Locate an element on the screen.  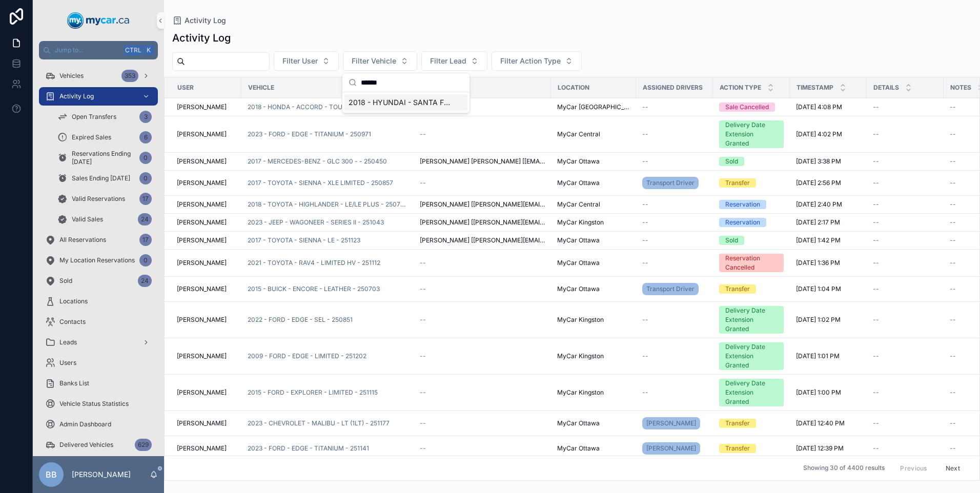
span: Leads is located at coordinates (68, 343).